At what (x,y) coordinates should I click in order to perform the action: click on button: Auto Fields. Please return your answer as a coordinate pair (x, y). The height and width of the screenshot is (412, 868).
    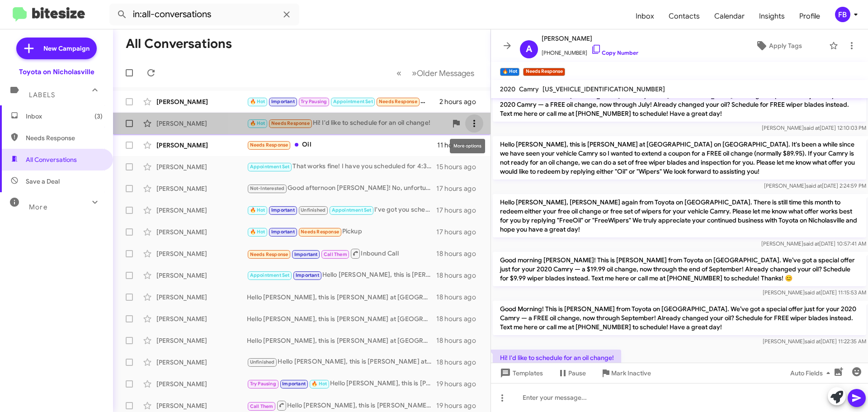
    Looking at the image, I should click on (812, 373).